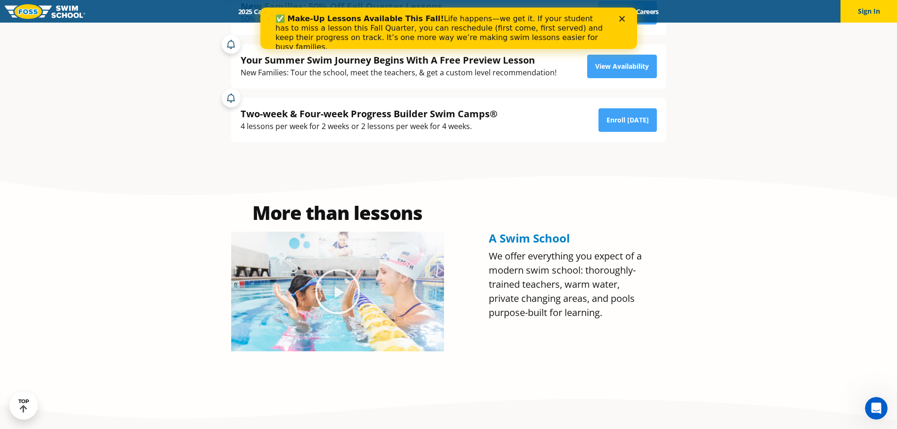 This screenshot has width=897, height=429. I want to click on div: TOP, so click(24, 405).